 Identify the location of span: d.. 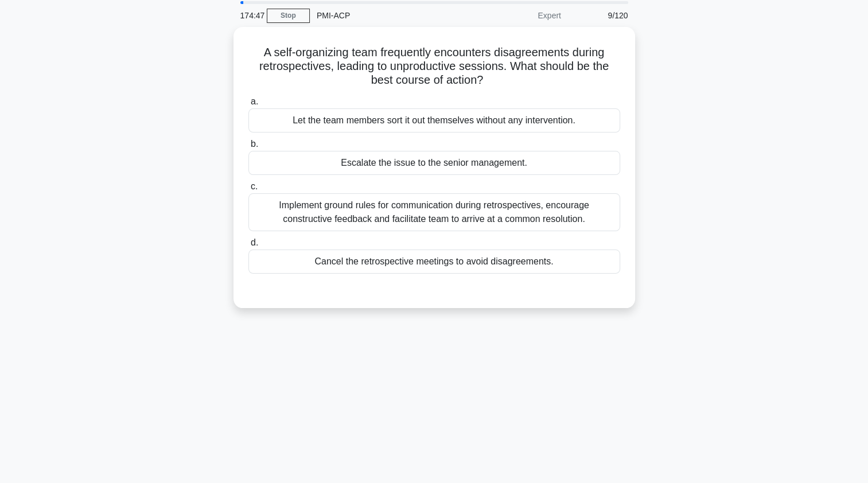
(255, 242).